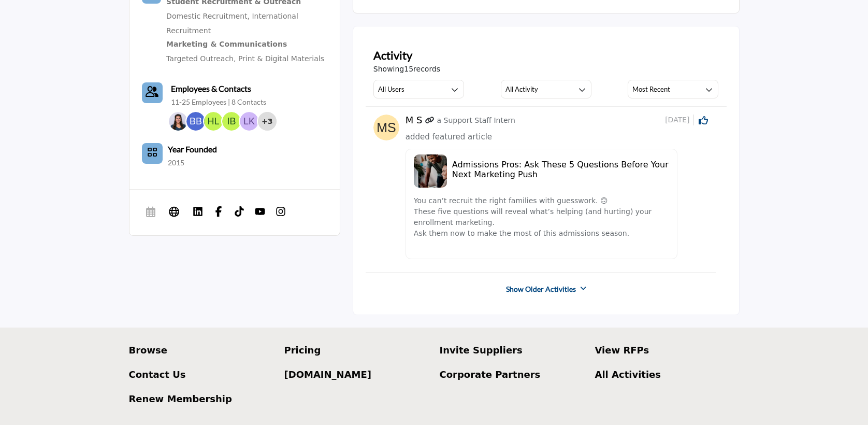  I want to click on a: Pricing, so click(356, 350).